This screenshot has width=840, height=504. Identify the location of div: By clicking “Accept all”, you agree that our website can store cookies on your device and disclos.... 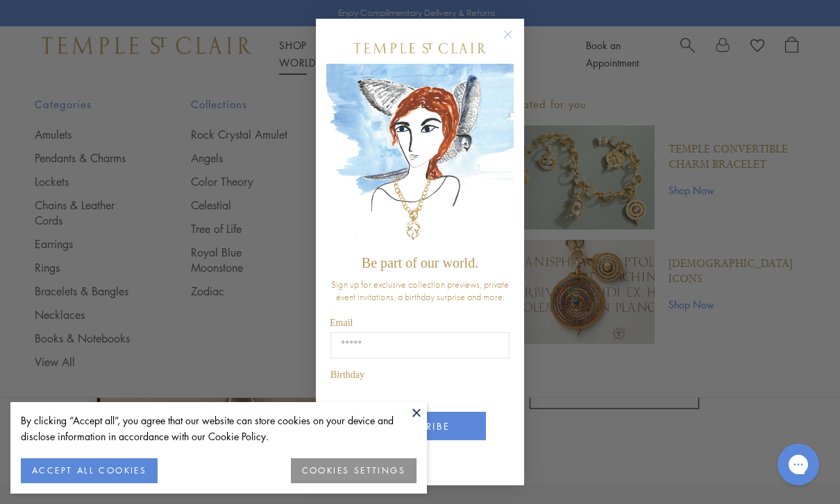
(219, 429).